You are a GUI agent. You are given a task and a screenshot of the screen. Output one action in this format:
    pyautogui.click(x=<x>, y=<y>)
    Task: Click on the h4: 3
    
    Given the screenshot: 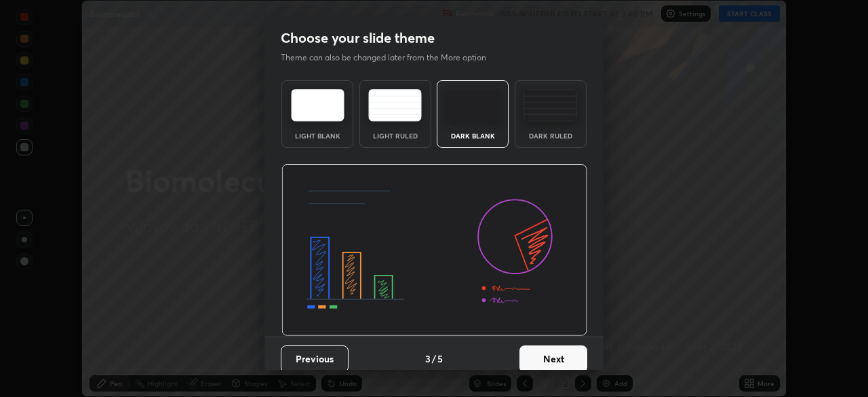 What is the action you would take?
    pyautogui.click(x=428, y=358)
    